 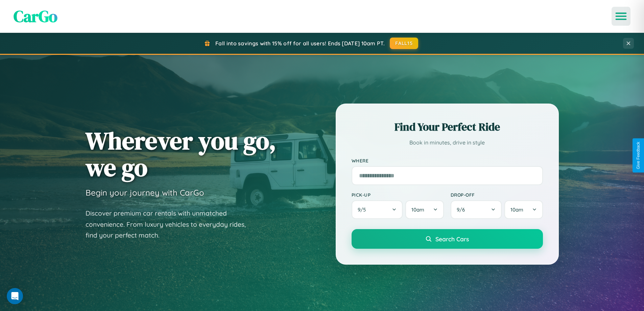 I want to click on button: Search Cars, so click(x=447, y=239).